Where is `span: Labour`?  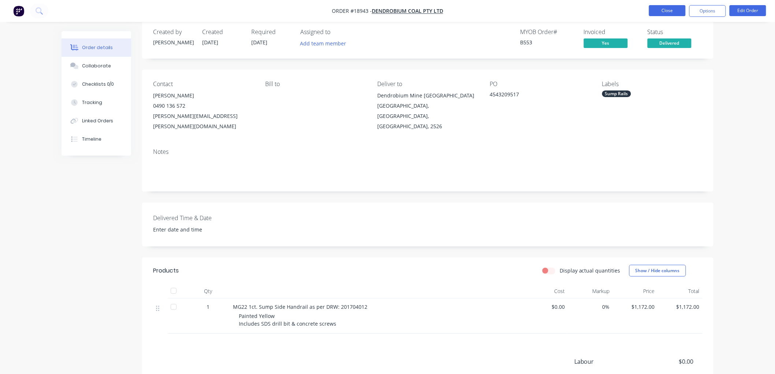
span: Labour is located at coordinates (607, 362).